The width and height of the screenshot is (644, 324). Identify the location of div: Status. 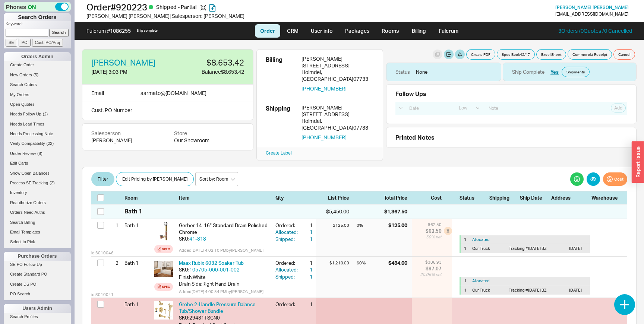
(403, 72).